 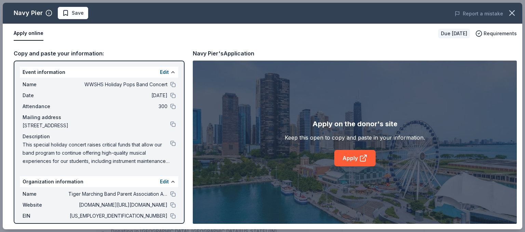 What do you see at coordinates (118, 106) in the screenshot?
I see `span: 300` at bounding box center [118, 106].